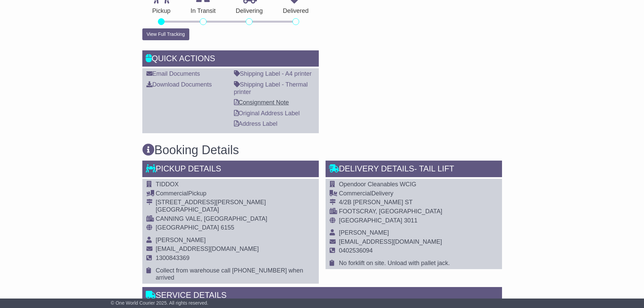 This screenshot has height=308, width=644. I want to click on span: 3011, so click(411, 220).